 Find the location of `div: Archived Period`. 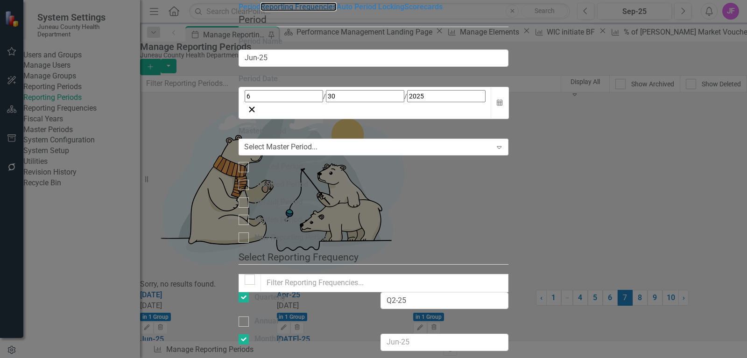

div: Archived Period is located at coordinates (281, 184).